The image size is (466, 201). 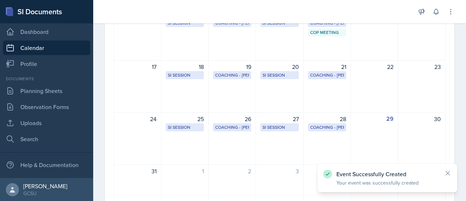 I want to click on div: 23, so click(x=422, y=67).